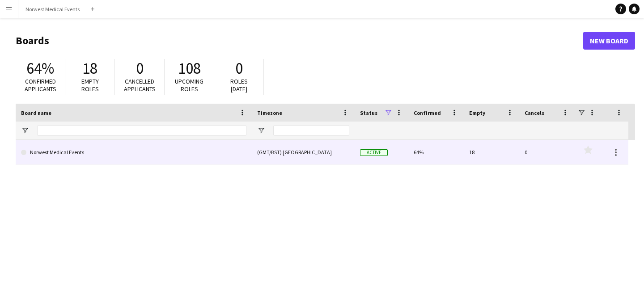 The image size is (644, 307). I want to click on div: 64%, so click(436, 152).